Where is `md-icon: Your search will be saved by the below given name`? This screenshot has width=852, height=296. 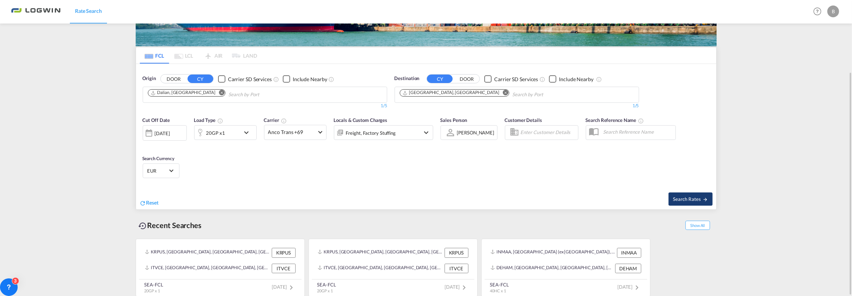
md-icon: Your search will be saved by the below given name is located at coordinates (641, 121).